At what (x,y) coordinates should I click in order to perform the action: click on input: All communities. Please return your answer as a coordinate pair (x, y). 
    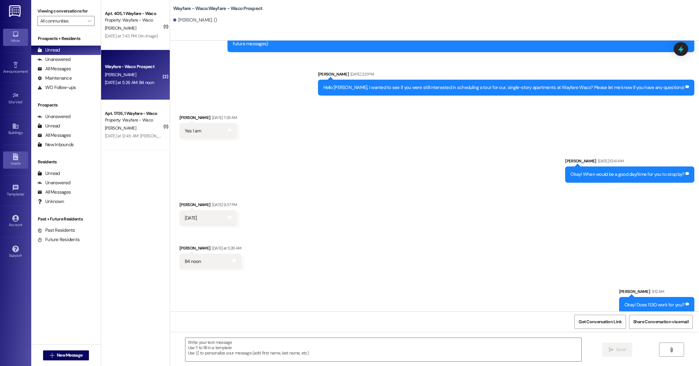
    Looking at the image, I should click on (62, 21).